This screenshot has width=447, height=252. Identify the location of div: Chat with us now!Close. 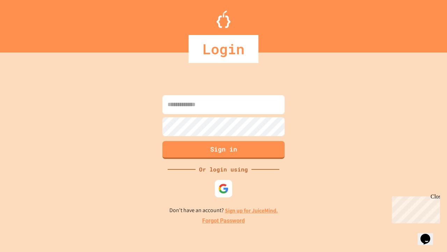
(26, 23).